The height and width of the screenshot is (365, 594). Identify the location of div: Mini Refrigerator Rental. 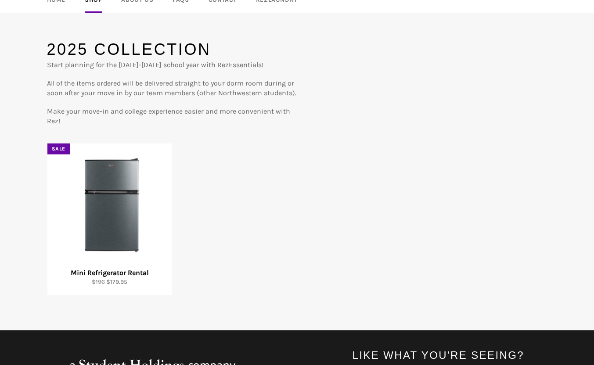
(109, 273).